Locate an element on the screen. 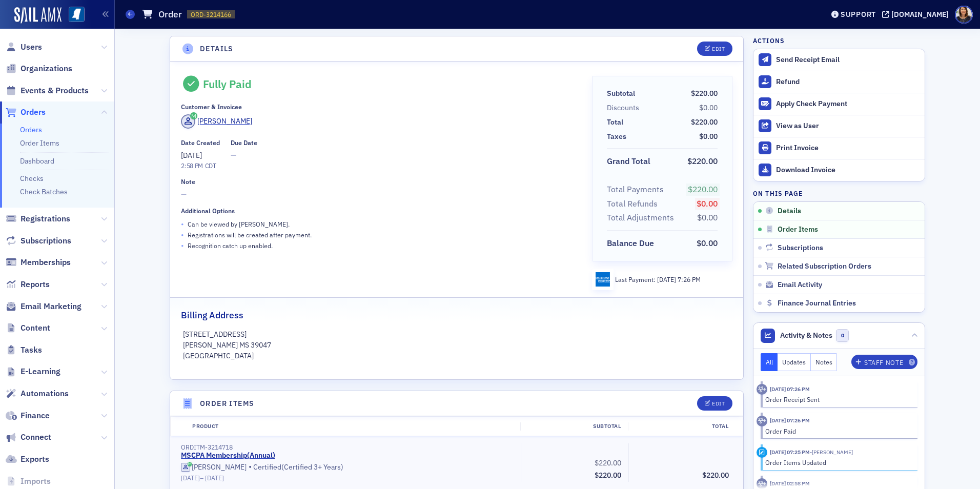 This screenshot has height=489, width=980. button: All is located at coordinates (769, 362).